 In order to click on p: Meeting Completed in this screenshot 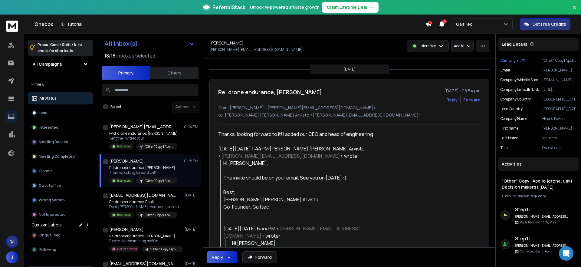, I will do `click(57, 156)`.